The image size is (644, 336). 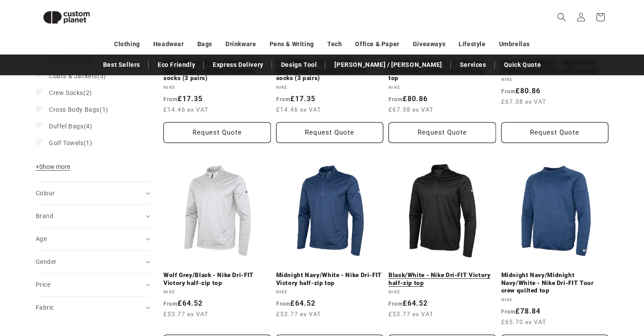 What do you see at coordinates (93, 284) in the screenshot?
I see `summary: Price` at bounding box center [93, 284].